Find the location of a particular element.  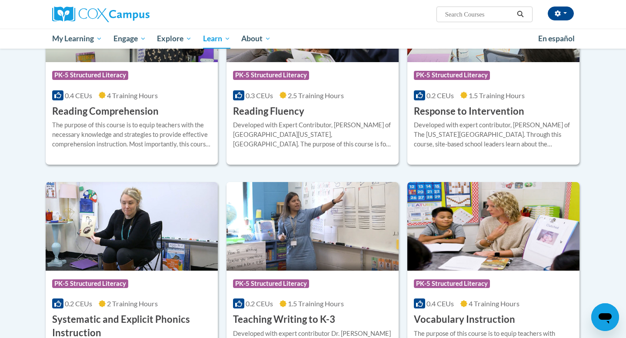

span: Explore is located at coordinates (174, 39).